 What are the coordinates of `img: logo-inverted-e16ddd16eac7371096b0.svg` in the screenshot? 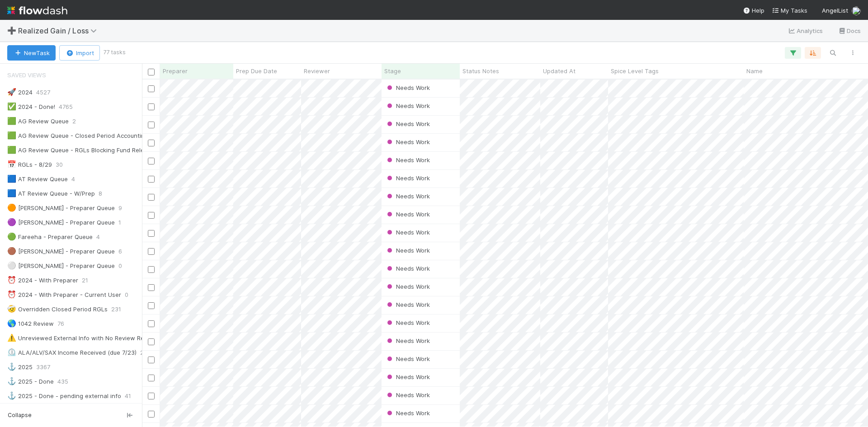 It's located at (37, 10).